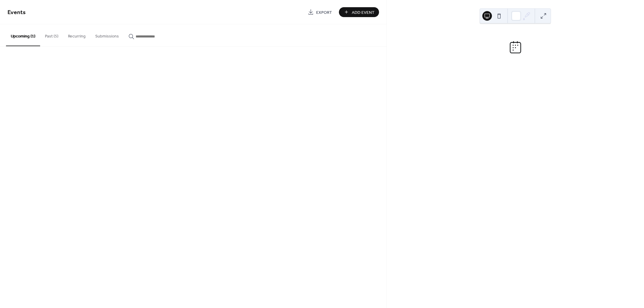 The image size is (644, 308). What do you see at coordinates (359, 12) in the screenshot?
I see `a: Add Event` at bounding box center [359, 12].